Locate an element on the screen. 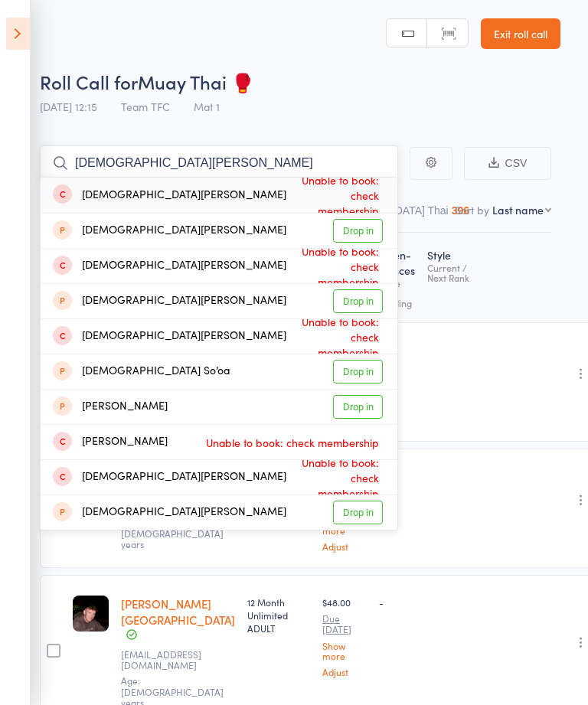 This screenshot has width=588, height=705. span: Muay Thai 🥊 is located at coordinates (196, 82).